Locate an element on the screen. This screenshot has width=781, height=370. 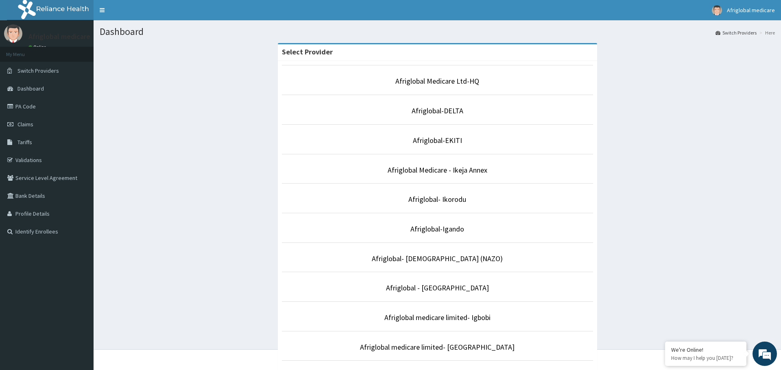
a: Afriglobal-DELTA is located at coordinates (437, 111).